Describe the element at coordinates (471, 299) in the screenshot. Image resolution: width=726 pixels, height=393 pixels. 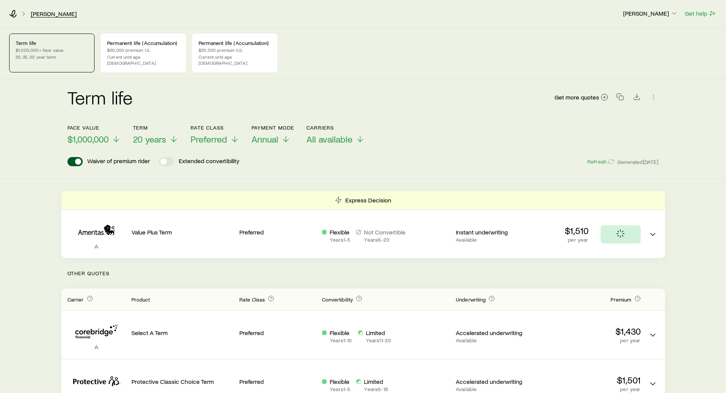
I see `span: Underwriting` at that location.